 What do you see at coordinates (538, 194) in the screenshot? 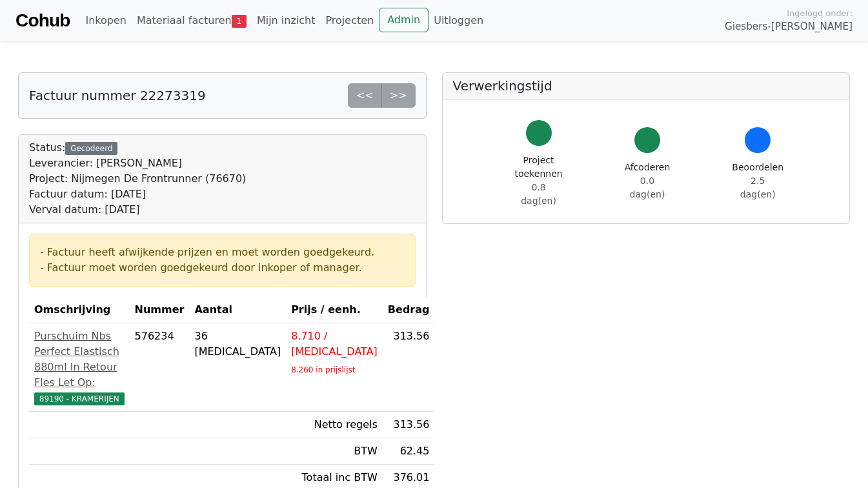
I see `span: 0.8 dag(en)` at bounding box center [538, 194].